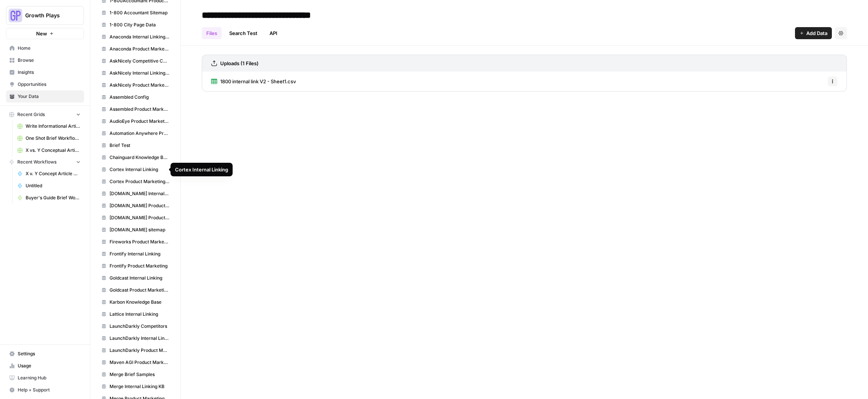  What do you see at coordinates (49, 72) in the screenshot?
I see `span: Insights` at bounding box center [49, 72].